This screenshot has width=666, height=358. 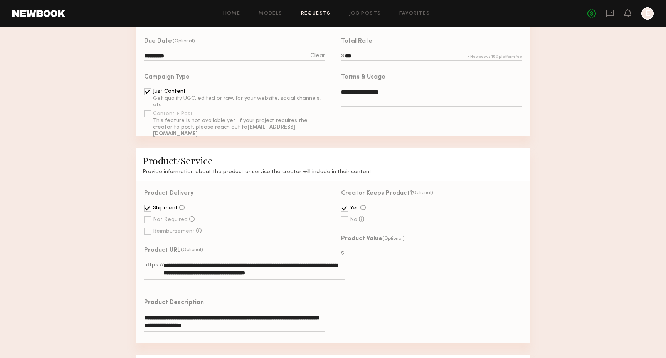 What do you see at coordinates (232, 13) in the screenshot?
I see `a: Home` at bounding box center [232, 13].